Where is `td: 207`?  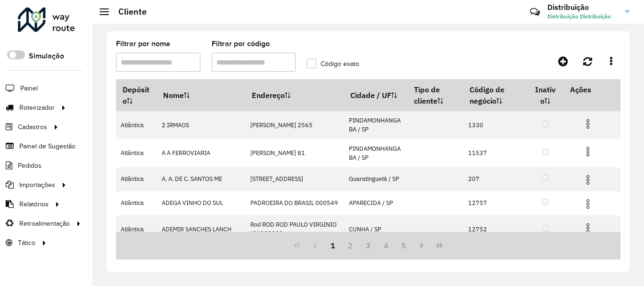
td: 207 is located at coordinates (495, 179).